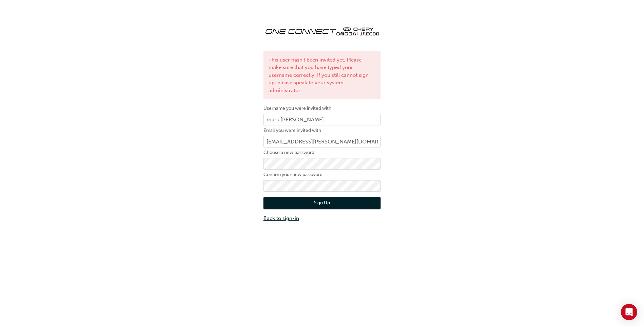  Describe the element at coordinates (322, 153) in the screenshot. I see `label: Choose a new password` at that location.